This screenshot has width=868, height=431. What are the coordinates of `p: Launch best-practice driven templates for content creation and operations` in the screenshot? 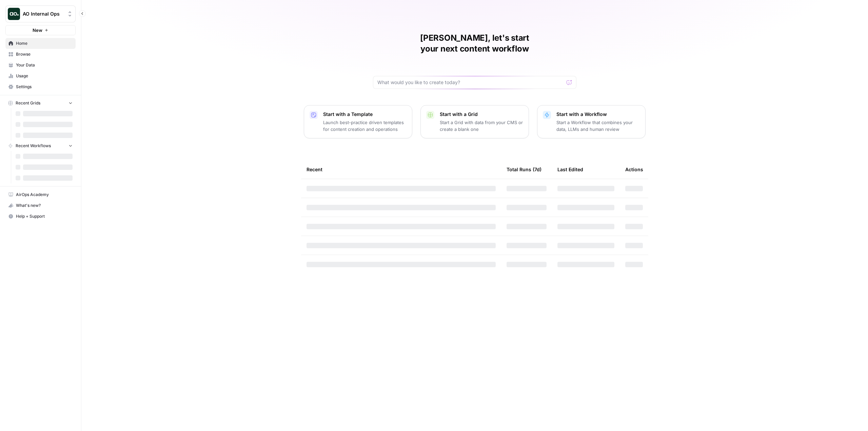 It's located at (365, 126).